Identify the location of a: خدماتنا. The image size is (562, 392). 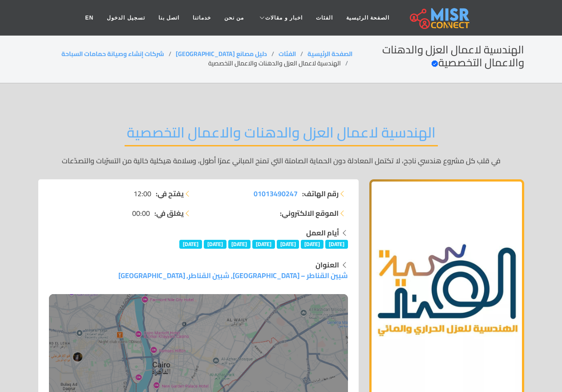
(202, 18).